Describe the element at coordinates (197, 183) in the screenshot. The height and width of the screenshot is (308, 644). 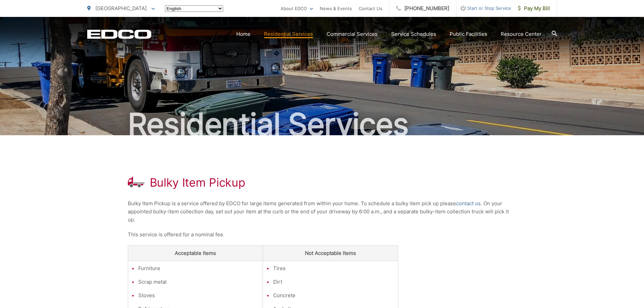
I see `h1: Bulky Item Pickup` at that location.